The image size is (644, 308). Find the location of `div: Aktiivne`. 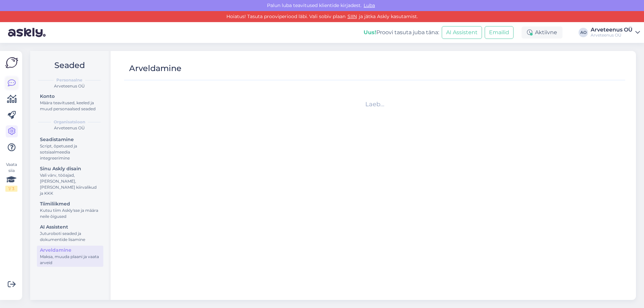

div: Aktiivne is located at coordinates (542, 32).